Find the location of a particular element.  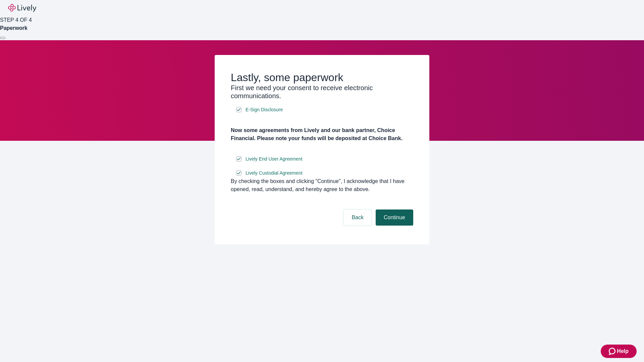

h3: First we need your consent to receive electronic communications. is located at coordinates (322, 92).